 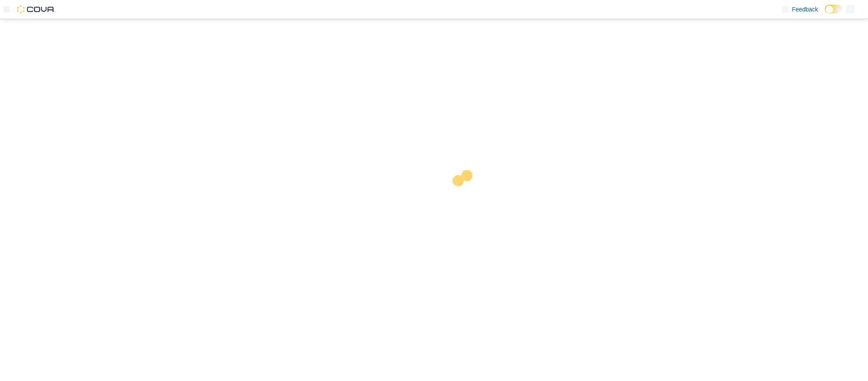 What do you see at coordinates (36, 9) in the screenshot?
I see `img: Cova` at bounding box center [36, 9].